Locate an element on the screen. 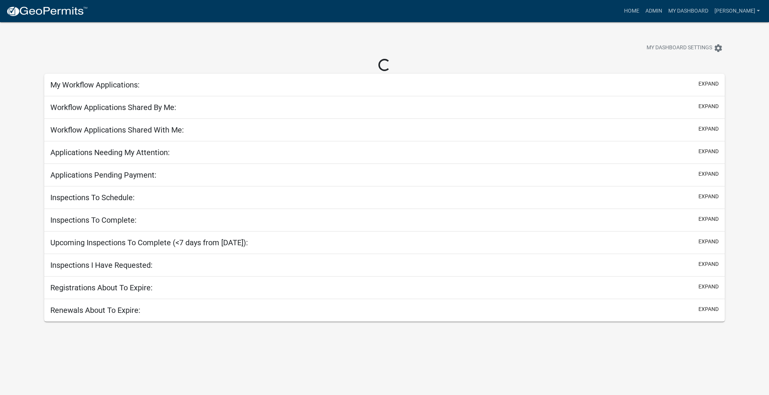 The width and height of the screenshot is (769, 395). h5: Registrations About To Expire: is located at coordinates (102, 287).